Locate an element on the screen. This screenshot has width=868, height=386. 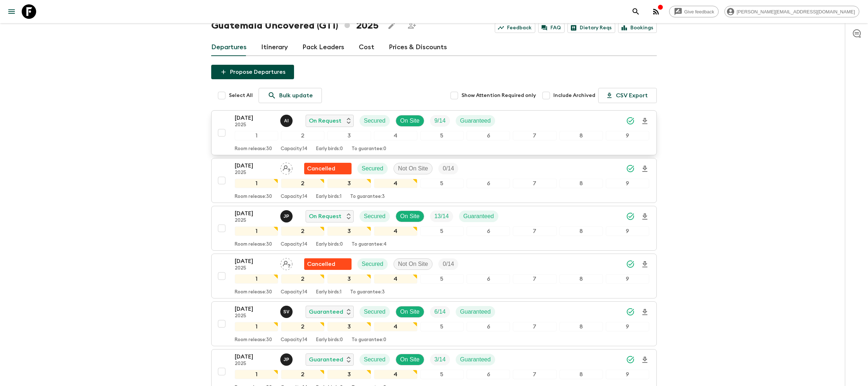
a: Cost is located at coordinates (367, 47).